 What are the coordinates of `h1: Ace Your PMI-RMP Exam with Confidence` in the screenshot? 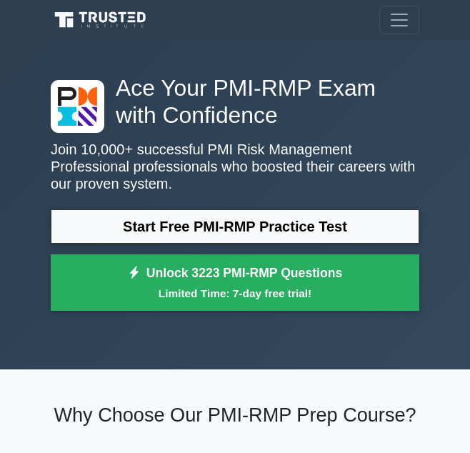 It's located at (235, 101).